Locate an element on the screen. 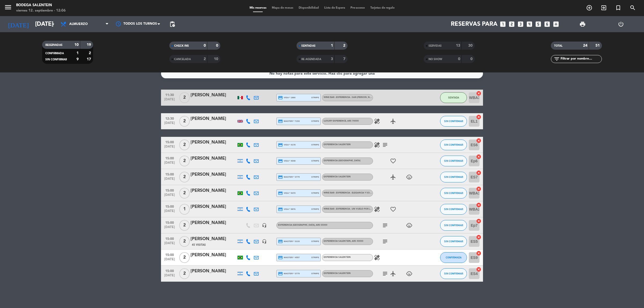  span: CANCELADA is located at coordinates (182, 59).